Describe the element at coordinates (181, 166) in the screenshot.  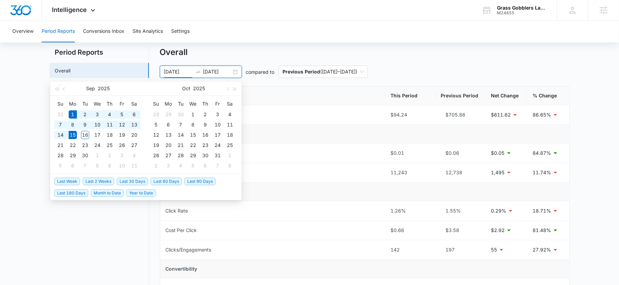
I see `td: 2025-11-04` at that location.